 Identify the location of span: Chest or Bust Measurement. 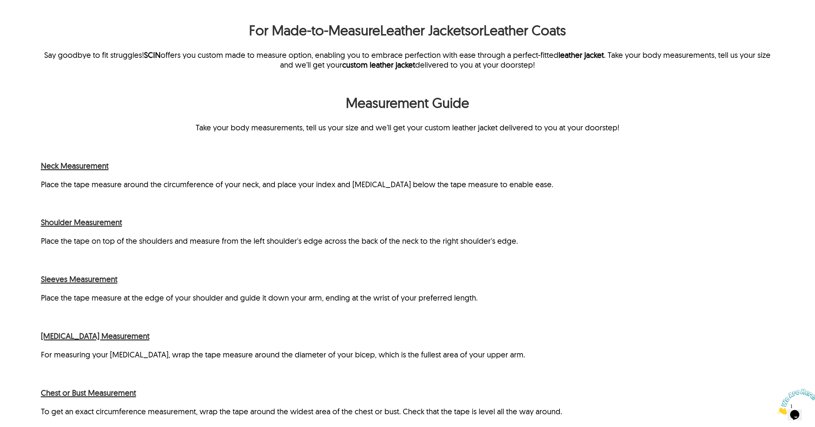
(88, 393).